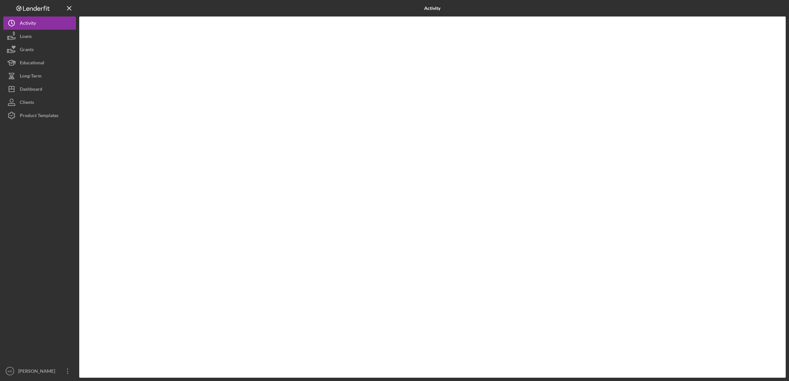 The height and width of the screenshot is (381, 789). Describe the element at coordinates (40, 89) in the screenshot. I see `a: Dashboard` at that location.